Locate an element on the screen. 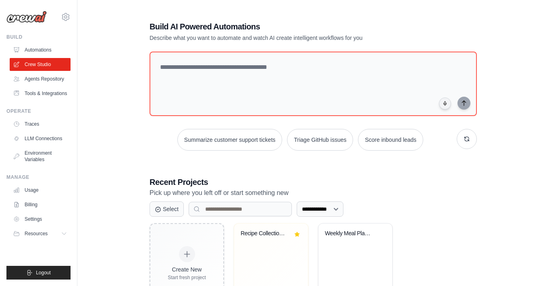  button: Get new suggestions is located at coordinates (467, 139).